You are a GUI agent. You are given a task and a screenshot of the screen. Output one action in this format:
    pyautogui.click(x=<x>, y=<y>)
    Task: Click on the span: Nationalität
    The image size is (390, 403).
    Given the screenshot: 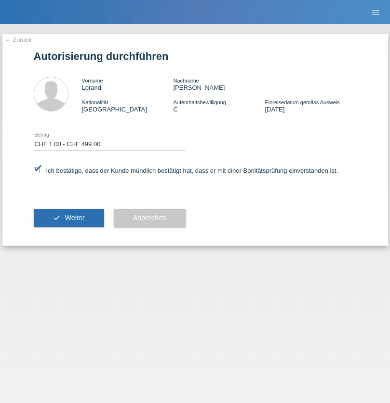 What is the action you would take?
    pyautogui.click(x=95, y=102)
    